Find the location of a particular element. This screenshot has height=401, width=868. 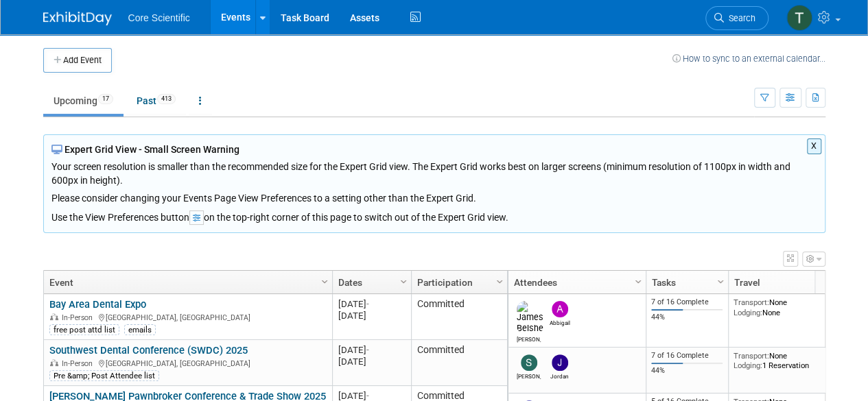

div: Sam Robinson is located at coordinates (529, 375).